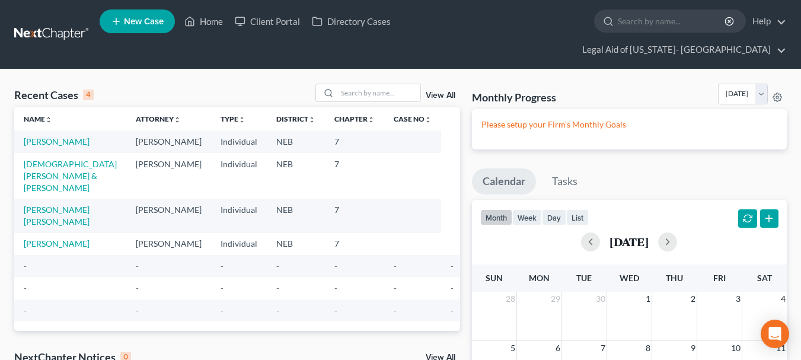  I want to click on span: Wed, so click(629, 277).